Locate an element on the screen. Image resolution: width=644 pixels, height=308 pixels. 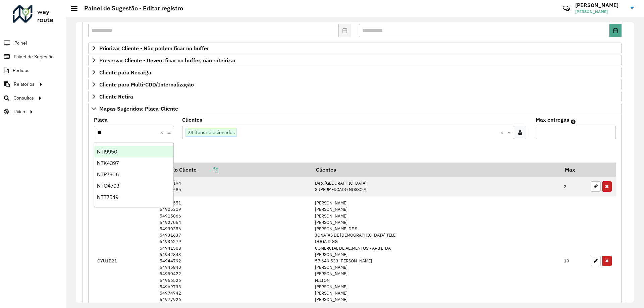
h2: Painel de Sugestão - Editar registro is located at coordinates (130, 8).